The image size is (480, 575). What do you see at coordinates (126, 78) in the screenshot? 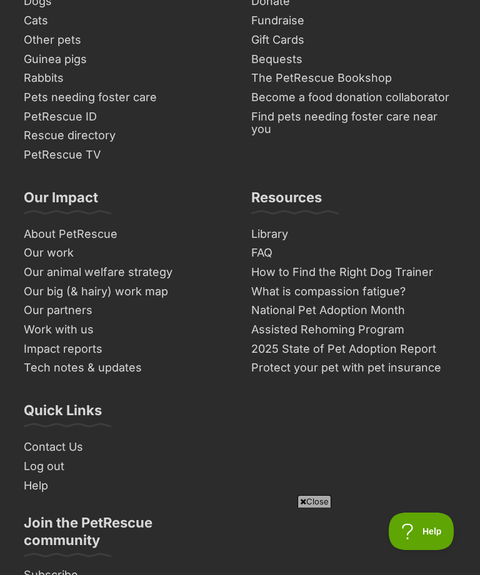
I see `a: Rabbits` at bounding box center [126, 78].